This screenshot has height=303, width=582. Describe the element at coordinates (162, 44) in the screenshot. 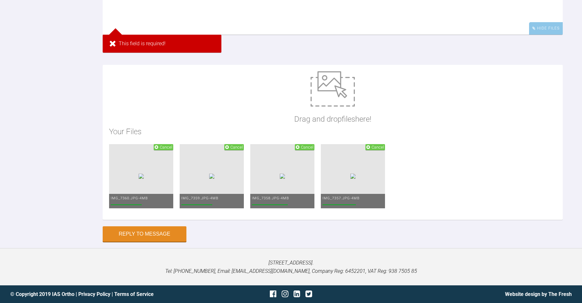

I see `div: This field is required!` at that location.